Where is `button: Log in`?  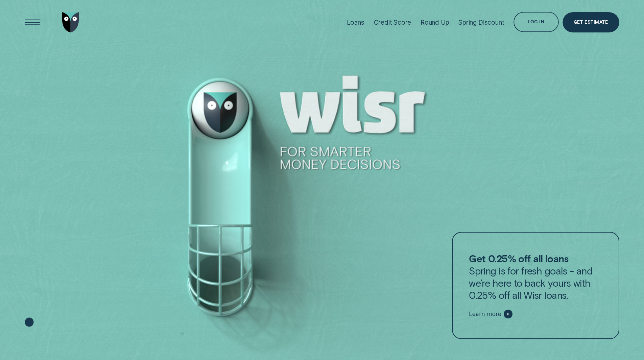
button: Log in is located at coordinates (536, 22).